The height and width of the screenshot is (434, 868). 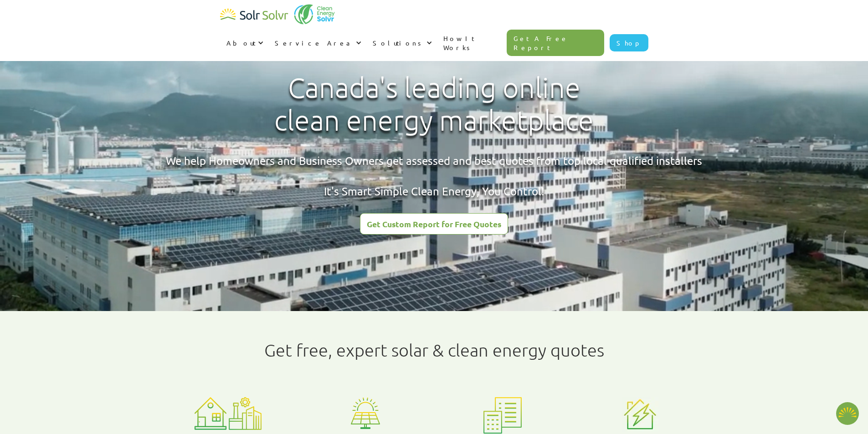 I want to click on a: Get Custom Report for Free Quotes, so click(x=434, y=224).